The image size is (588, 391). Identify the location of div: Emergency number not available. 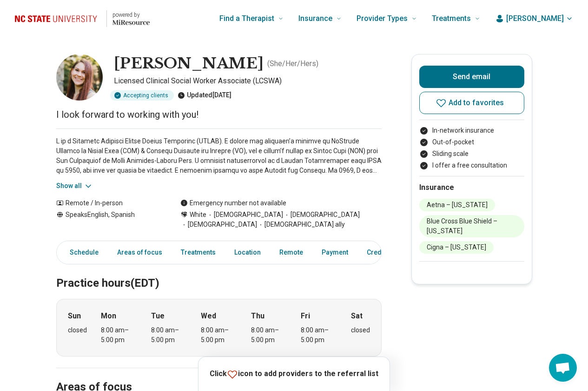
(233, 203).